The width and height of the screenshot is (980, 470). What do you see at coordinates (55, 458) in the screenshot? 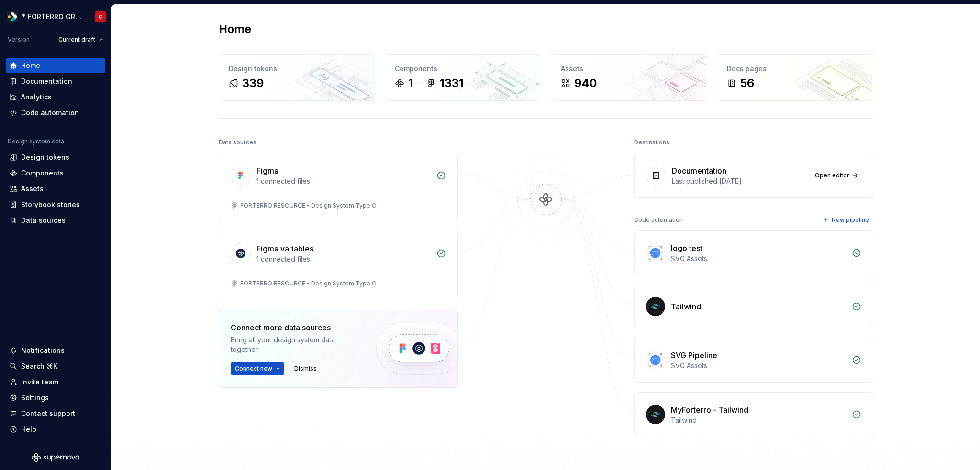
I see `svg: Supernova Logo` at bounding box center [55, 458].